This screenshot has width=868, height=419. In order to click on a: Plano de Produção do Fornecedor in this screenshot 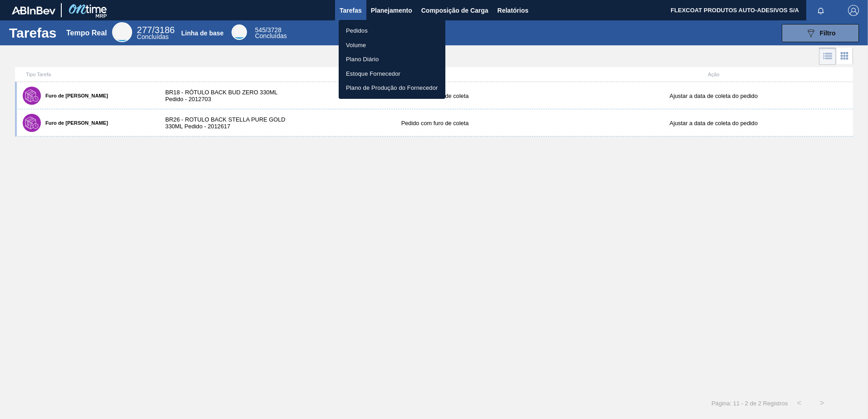, I will do `click(392, 88)`.